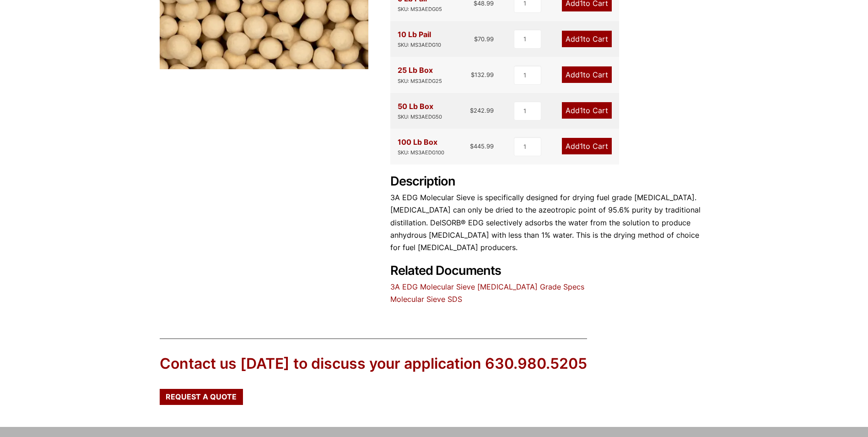 Image resolution: width=868 pixels, height=437 pixels. I want to click on div: SKU: MS3AEDG25, so click(420, 81).